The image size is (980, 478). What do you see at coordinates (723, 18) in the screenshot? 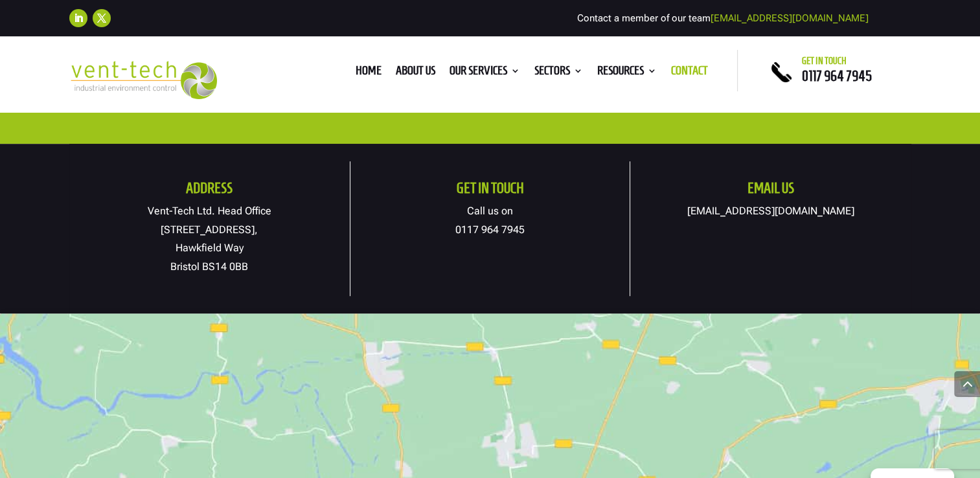
I see `span: Contact a member of our team` at bounding box center [723, 18].